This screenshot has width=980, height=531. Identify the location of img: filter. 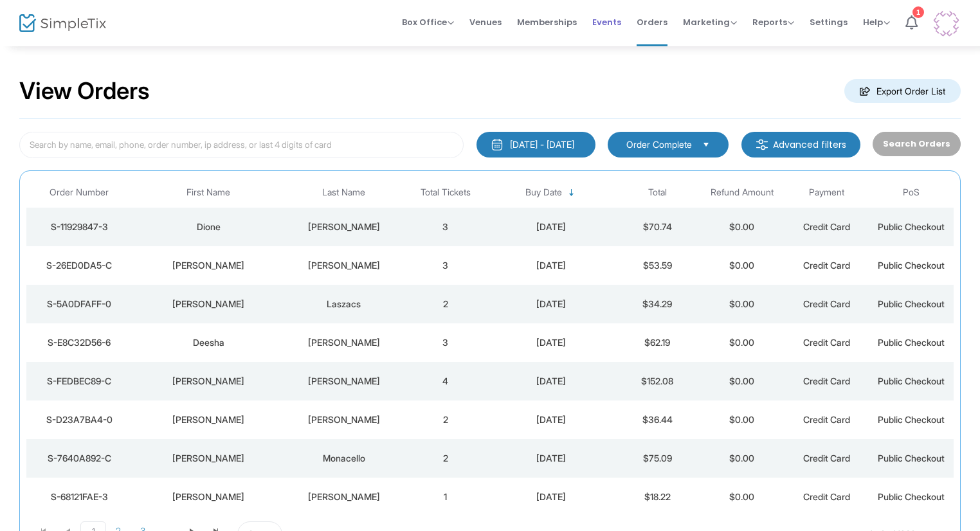
(761, 145).